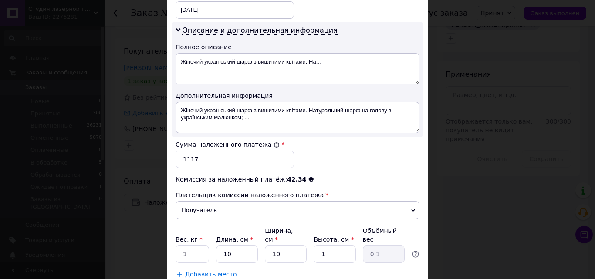 The width and height of the screenshot is (595, 279). I want to click on label: Сумма наложенного платежа, so click(227, 145).